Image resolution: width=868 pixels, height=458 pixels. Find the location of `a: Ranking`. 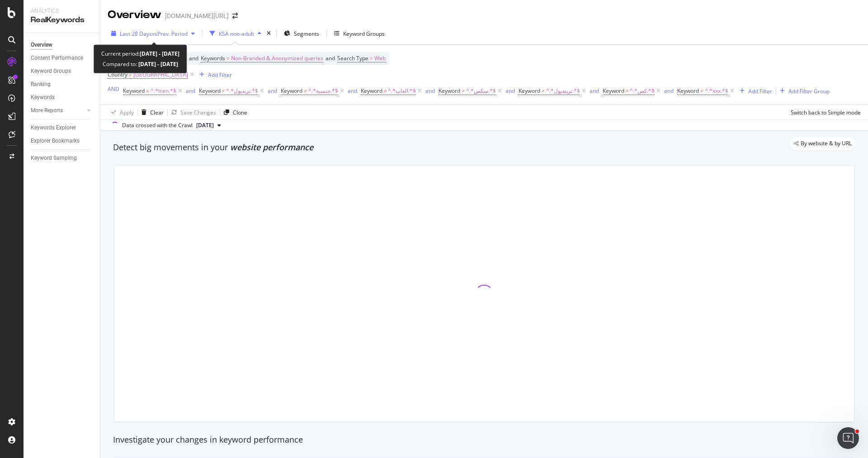

a: Ranking is located at coordinates (62, 84).